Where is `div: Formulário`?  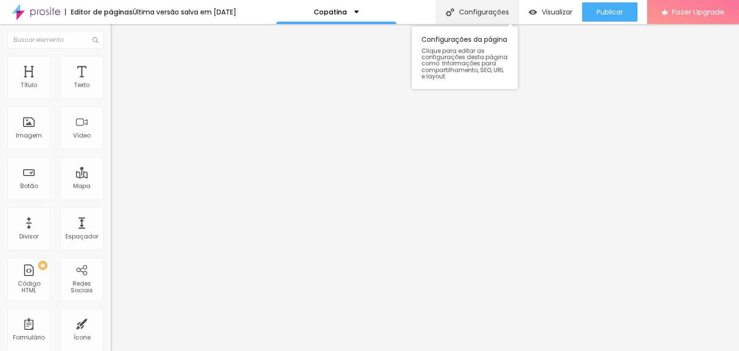
div: Formulário is located at coordinates (29, 338).